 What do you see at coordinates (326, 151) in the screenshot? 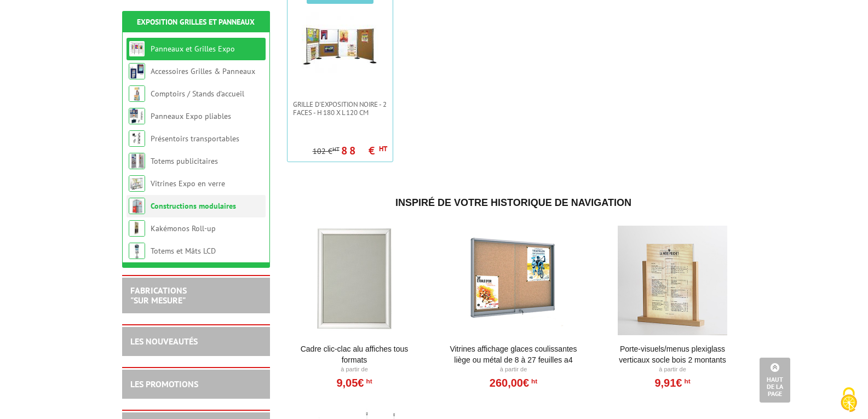
I see `p: 102 €` at bounding box center [326, 151].